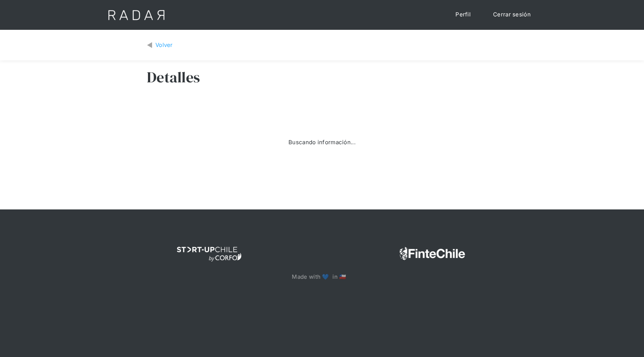 Image resolution: width=644 pixels, height=357 pixels. What do you see at coordinates (322, 277) in the screenshot?
I see `p: Made with 💙 in 🇨🇱` at bounding box center [322, 277].